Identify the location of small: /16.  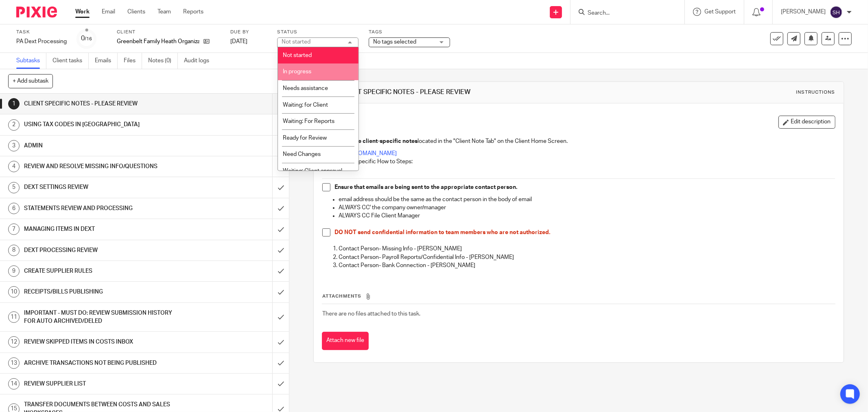
(89, 38).